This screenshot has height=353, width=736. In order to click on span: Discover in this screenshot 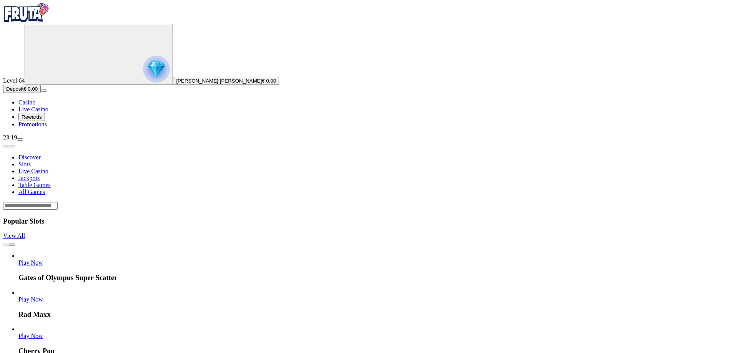, I will do `click(30, 157)`.